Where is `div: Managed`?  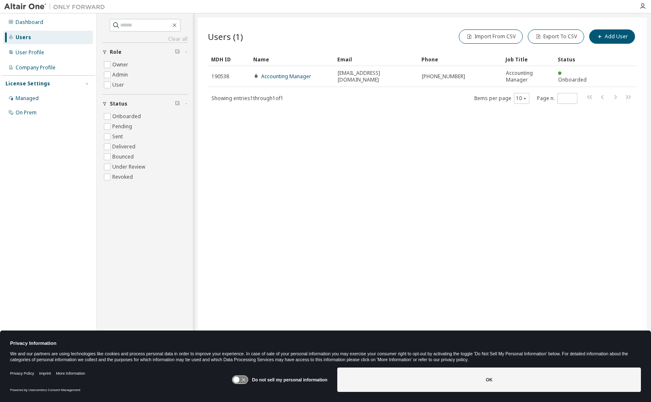 div: Managed is located at coordinates (27, 98).